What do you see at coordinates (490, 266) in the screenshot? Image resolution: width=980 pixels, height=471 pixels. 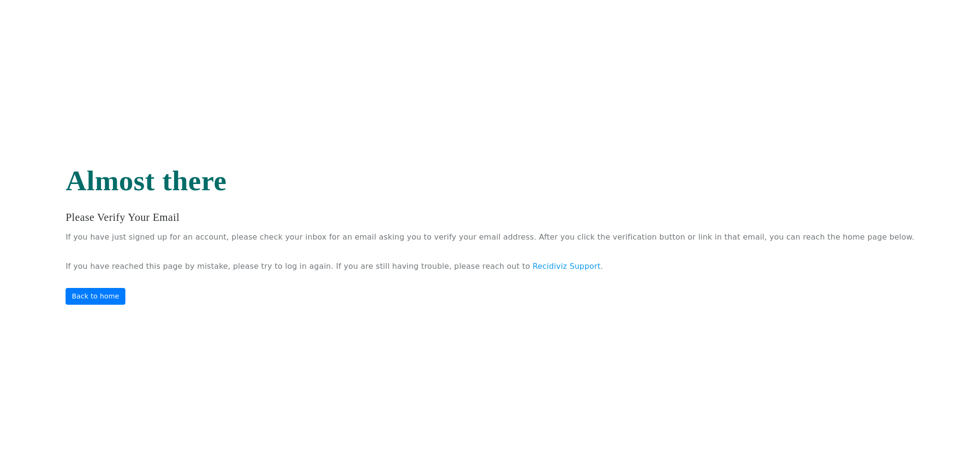 I see `p: If you have reached this page by mistake, please try to log in again. If you are still having tro...` at bounding box center [490, 266].